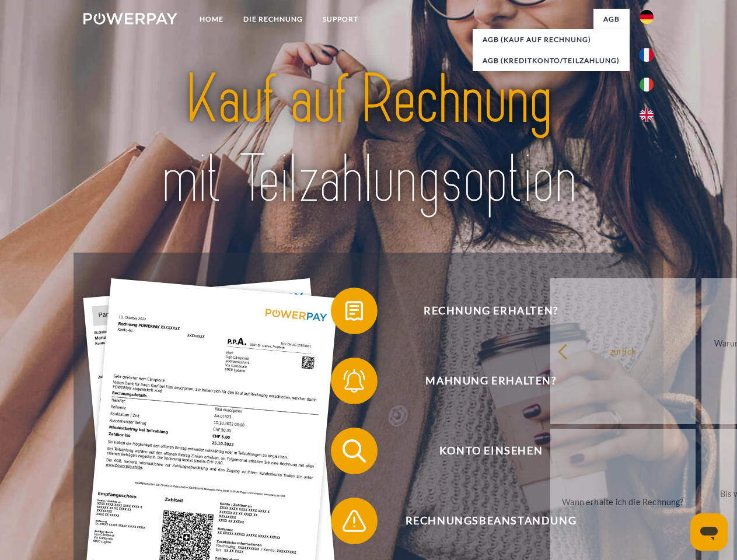 The image size is (737, 560). Describe the element at coordinates (483, 311) in the screenshot. I see `button: Rechnung erhalten?` at that location.